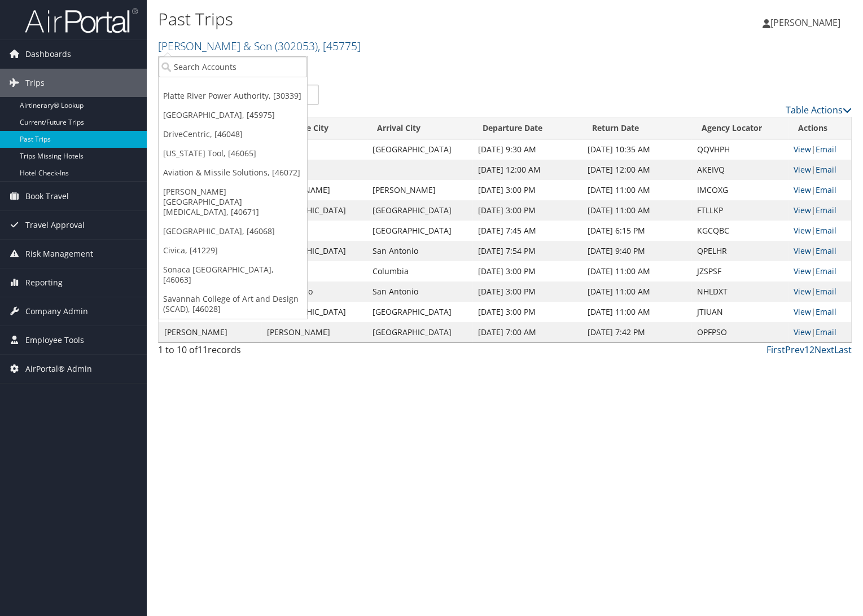 This screenshot has height=616, width=863. I want to click on a: 2, so click(812, 350).